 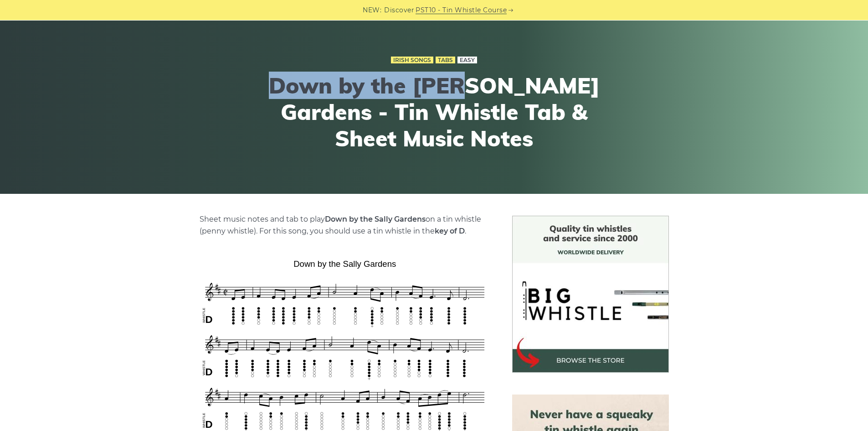 What do you see at coordinates (399, 10) in the screenshot?
I see `span: Discover` at bounding box center [399, 10].